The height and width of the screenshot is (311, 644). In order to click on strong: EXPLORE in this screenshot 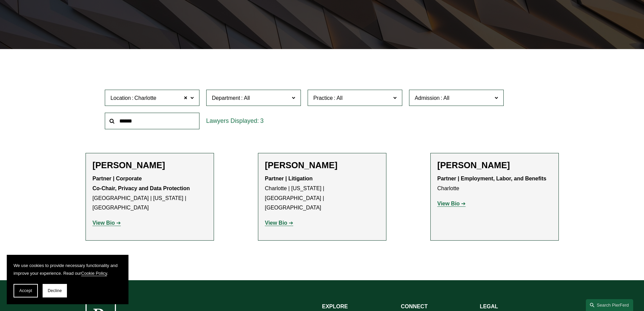, I will do `click(335, 307)`.